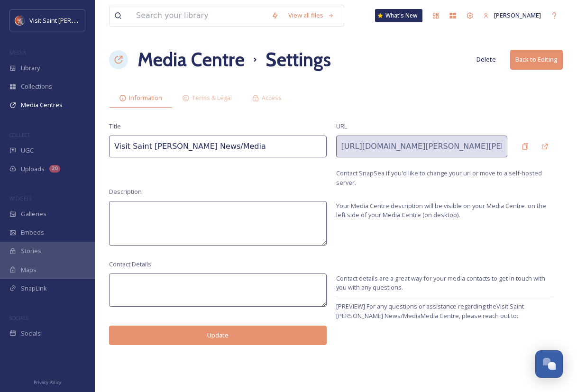 This screenshot has height=392, width=577. I want to click on span: URL, so click(341, 126).